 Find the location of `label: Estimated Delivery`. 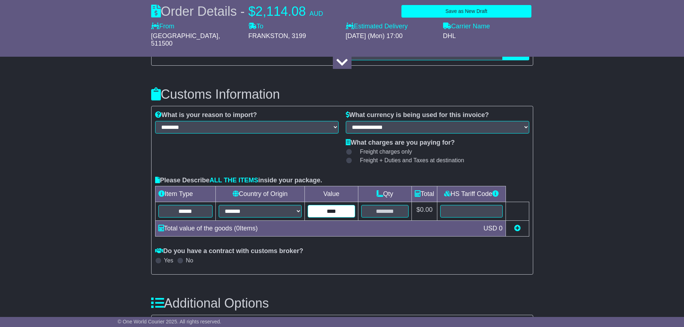

label: Estimated Delivery is located at coordinates (391, 27).